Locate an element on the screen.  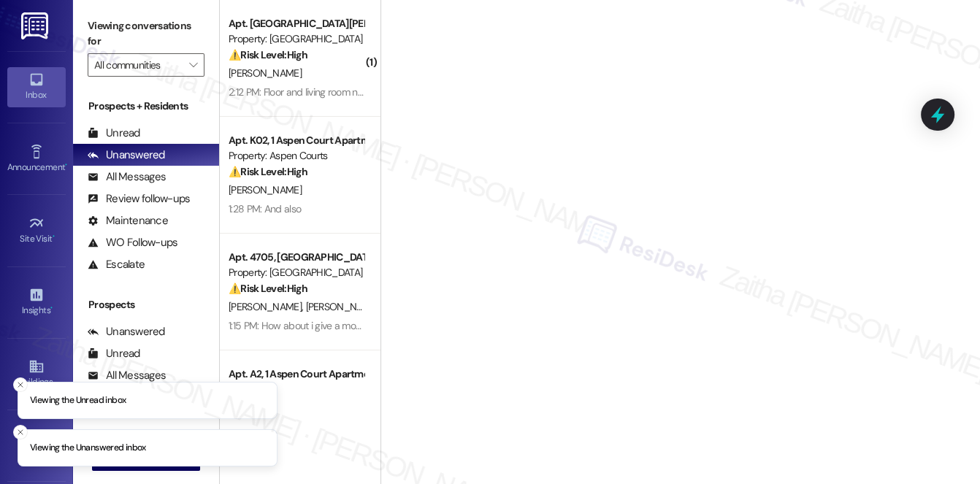
a: Site Visit • is located at coordinates (37, 231).